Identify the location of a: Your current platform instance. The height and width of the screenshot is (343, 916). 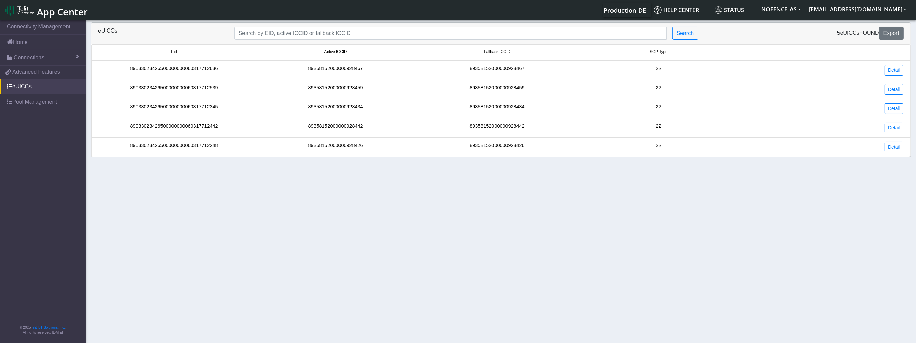
(624, 10).